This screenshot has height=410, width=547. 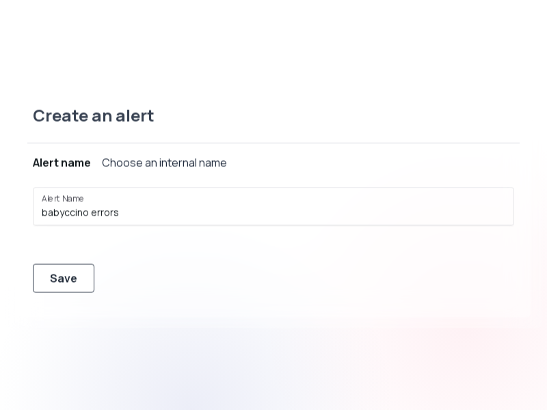 I want to click on div: Choose an internal name, so click(x=164, y=162).